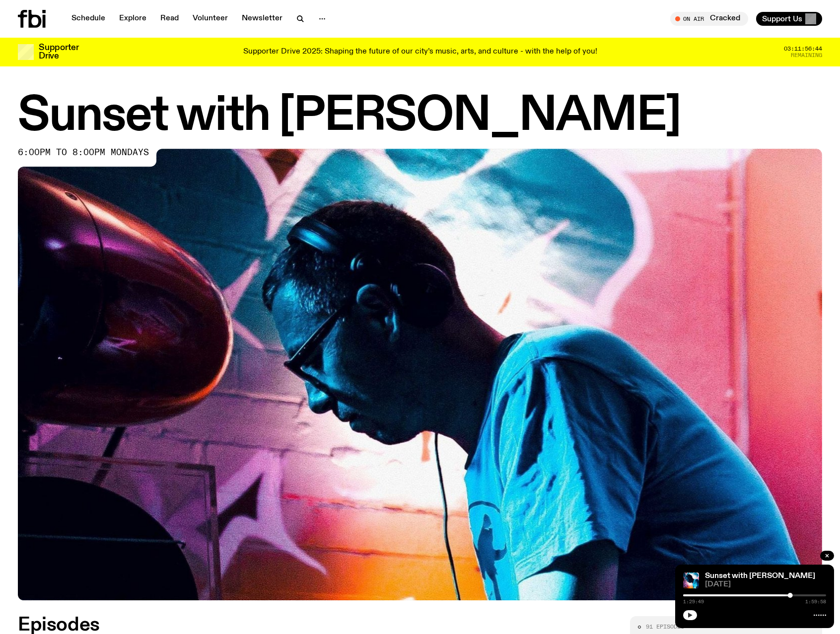 Image resolution: width=840 pixels, height=634 pixels. What do you see at coordinates (284, 626) in the screenshot?
I see `h2: Episodes` at bounding box center [284, 626].